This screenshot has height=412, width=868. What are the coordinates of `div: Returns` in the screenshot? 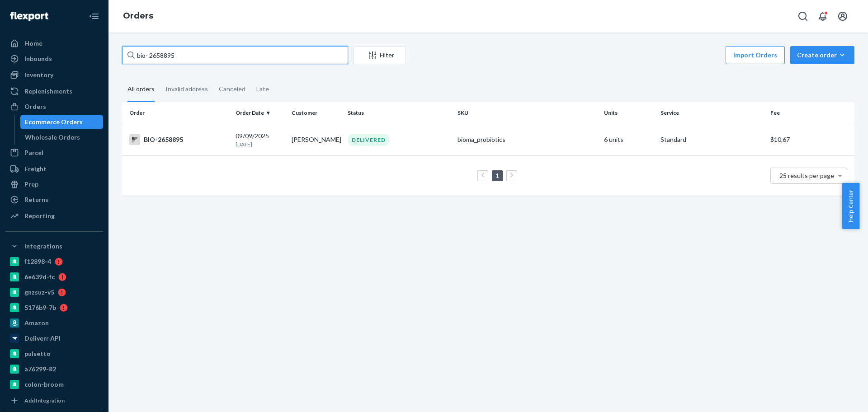 It's located at (36, 200).